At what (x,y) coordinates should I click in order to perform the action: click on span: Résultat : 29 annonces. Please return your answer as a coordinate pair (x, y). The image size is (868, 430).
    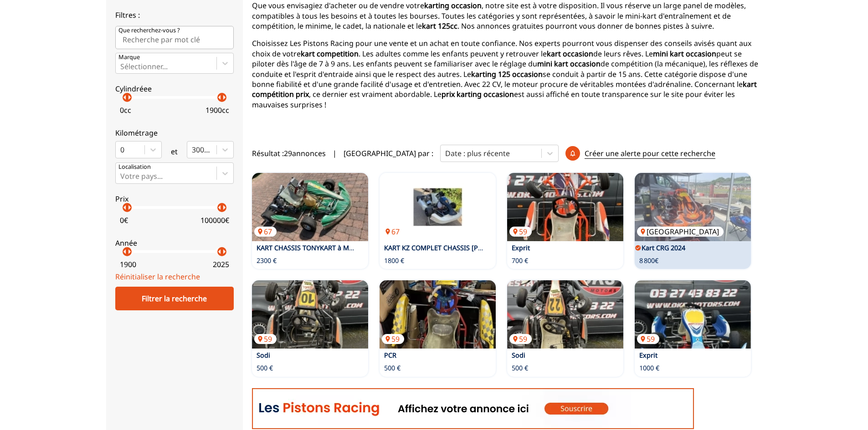
    Looking at the image, I should click on (289, 154).